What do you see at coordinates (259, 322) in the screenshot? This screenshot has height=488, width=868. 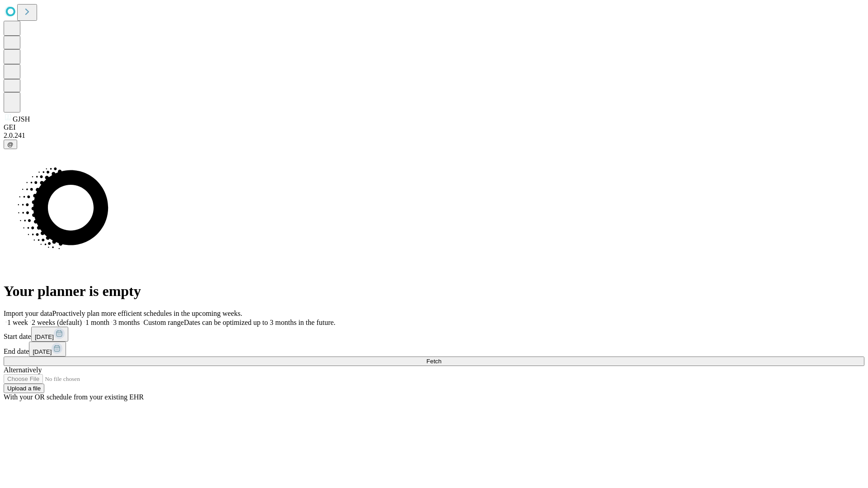 I see `span: Dates can be optimized up to 3 months in the future.` at bounding box center [259, 322].